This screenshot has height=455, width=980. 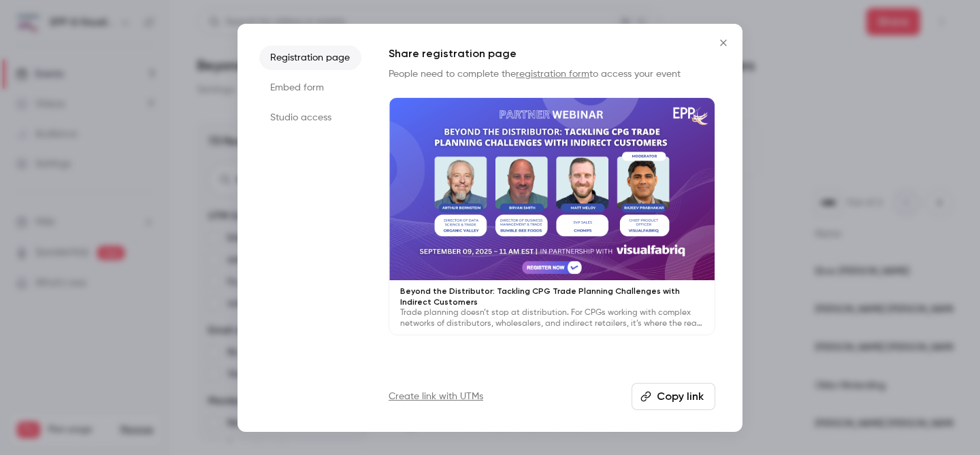 I want to click on a: Create link with UTMs, so click(x=436, y=396).